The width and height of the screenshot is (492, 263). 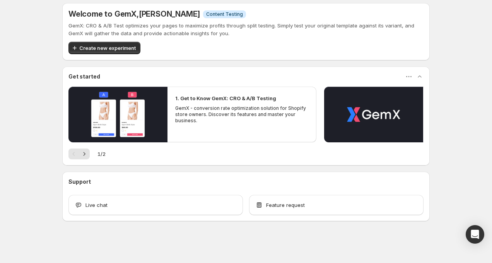 What do you see at coordinates (242, 115) in the screenshot?
I see `p: GemX - conversion rate optimization solution for Shopify store owners. Discover its features and ...` at bounding box center [242, 115].